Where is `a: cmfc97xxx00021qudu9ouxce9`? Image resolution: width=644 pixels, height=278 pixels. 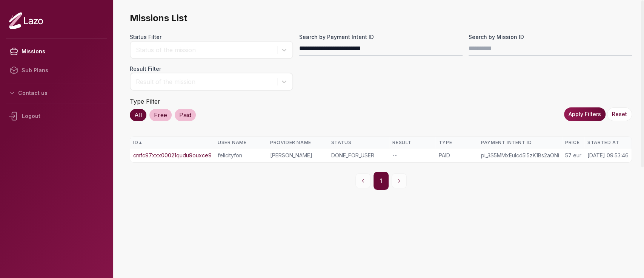 a: cmfc97xxx00021qudu9ouxce9 is located at coordinates (172, 156).